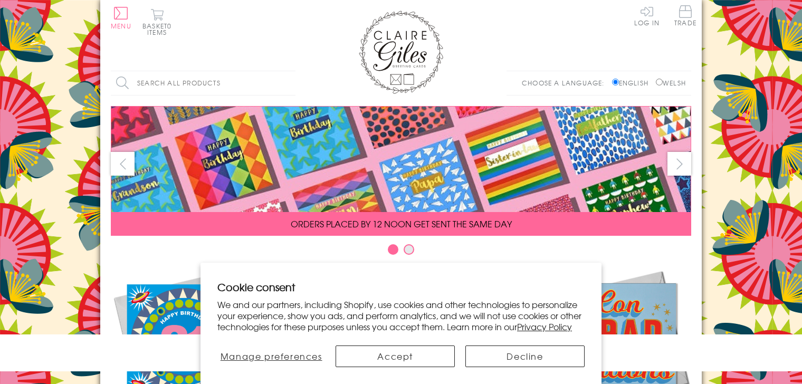 This screenshot has width=802, height=384. What do you see at coordinates (659, 82) in the screenshot?
I see `input: Welsh` at bounding box center [659, 82].